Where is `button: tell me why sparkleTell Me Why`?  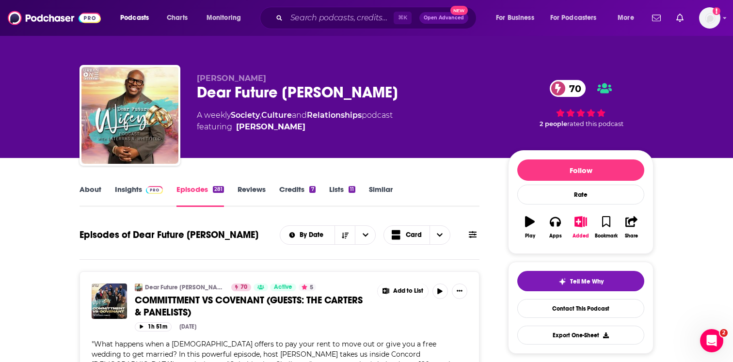
button: tell me why sparkleTell Me Why is located at coordinates (580, 281).